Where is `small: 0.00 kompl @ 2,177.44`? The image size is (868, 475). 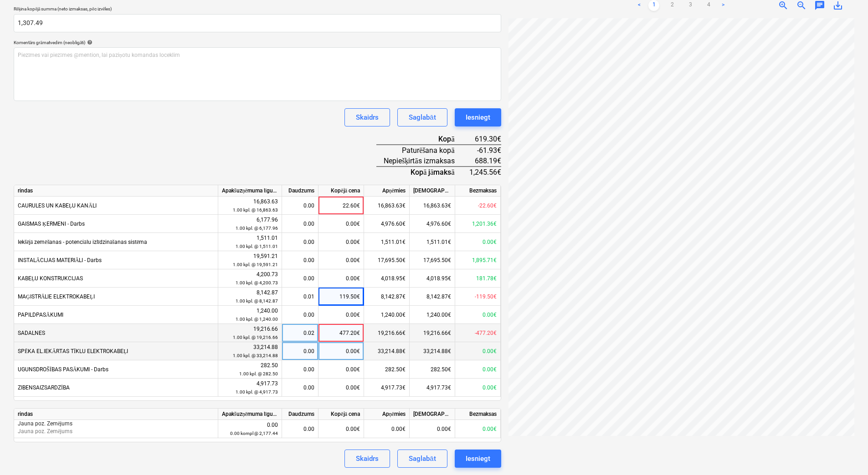 small: 0.00 kompl @ 2,177.44 is located at coordinates (254, 434).